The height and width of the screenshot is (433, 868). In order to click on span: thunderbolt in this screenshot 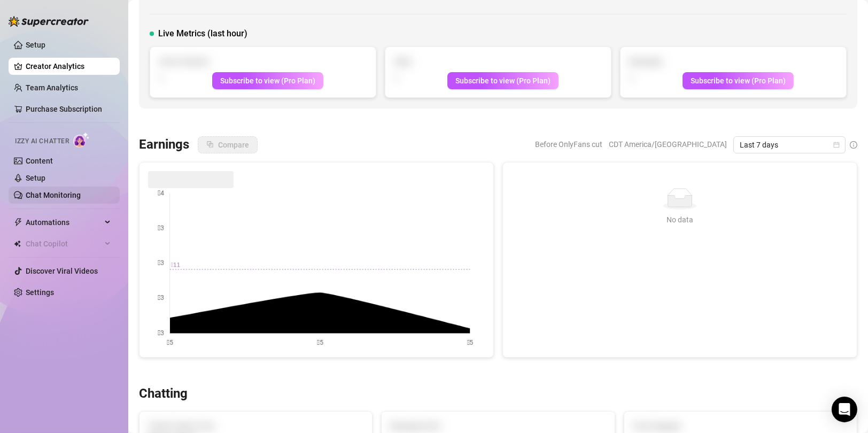, I will do `click(18, 223)`.